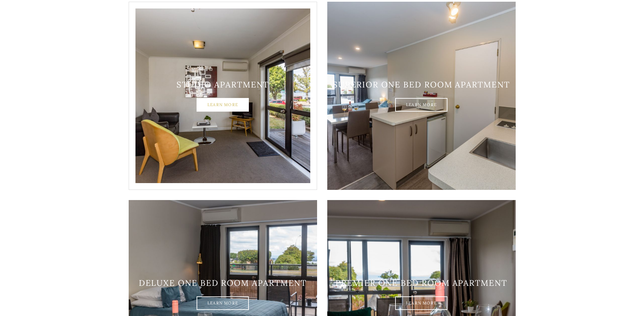  What do you see at coordinates (223, 283) in the screenshot?
I see `h3: Deluxe one bed room apartment` at bounding box center [223, 283].